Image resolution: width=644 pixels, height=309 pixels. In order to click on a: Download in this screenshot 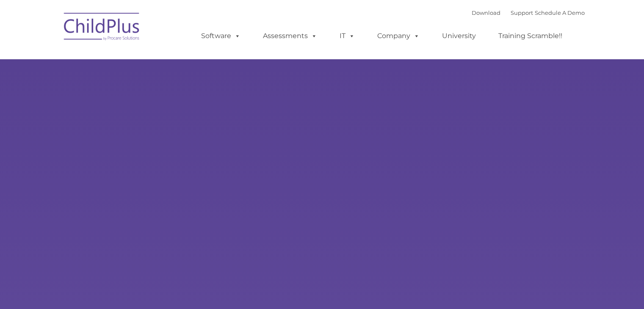, I will do `click(486, 13)`.